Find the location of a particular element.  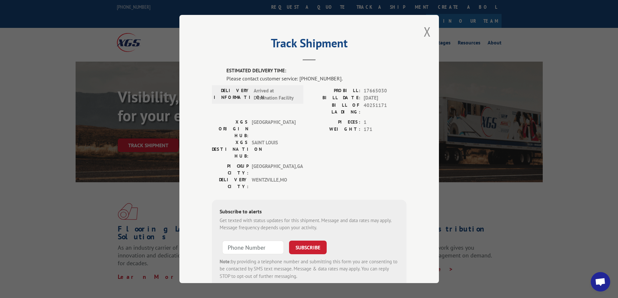

label: DELIVERY INFORMATION: is located at coordinates (232, 94).